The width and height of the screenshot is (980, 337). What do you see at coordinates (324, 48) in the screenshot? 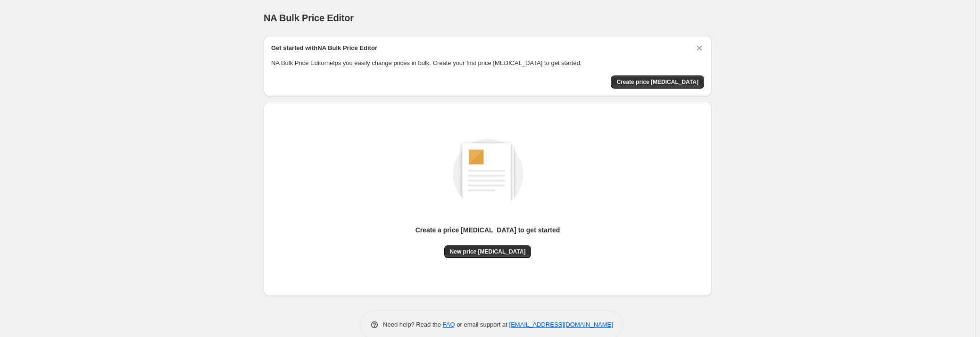
I see `h2: Get started with NA Bulk Price Editor` at bounding box center [324, 48].